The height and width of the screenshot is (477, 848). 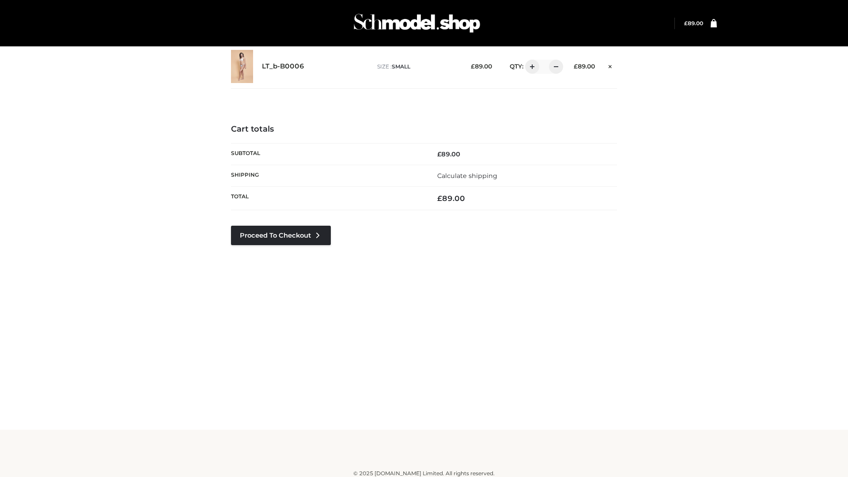 I want to click on img: Schmodel Admin 964, so click(x=417, y=23).